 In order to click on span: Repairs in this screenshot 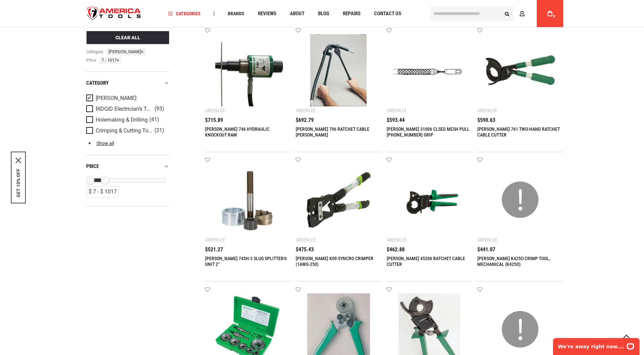, I will do `click(352, 14)`.